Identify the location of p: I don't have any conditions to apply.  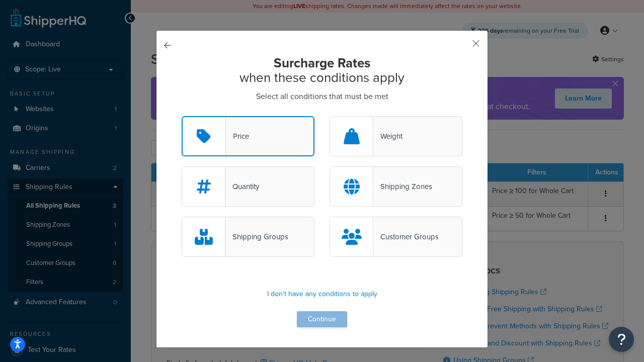
(322, 294).